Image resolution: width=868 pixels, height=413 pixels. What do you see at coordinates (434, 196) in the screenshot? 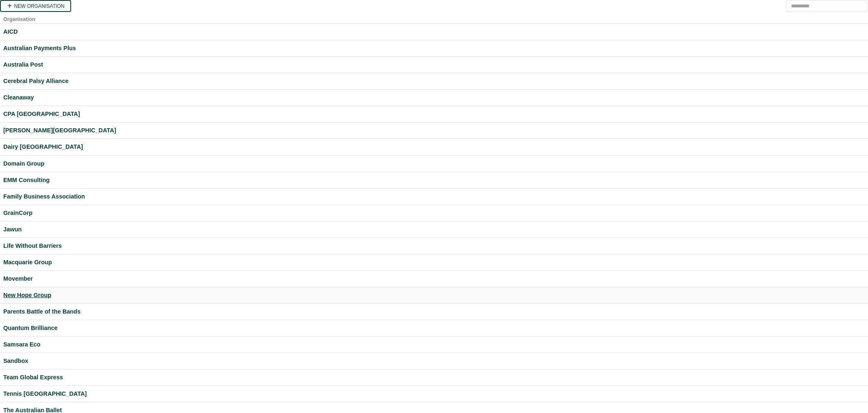
I see `div: Family Business Association` at bounding box center [434, 196].